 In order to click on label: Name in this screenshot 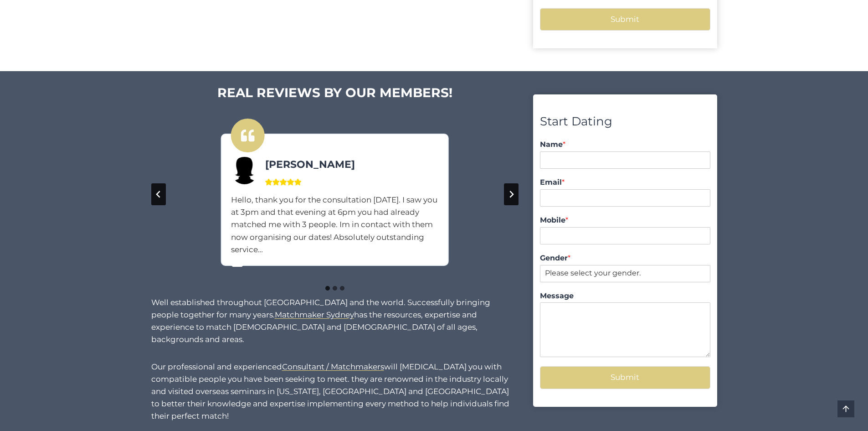, I will do `click(624, 145)`.